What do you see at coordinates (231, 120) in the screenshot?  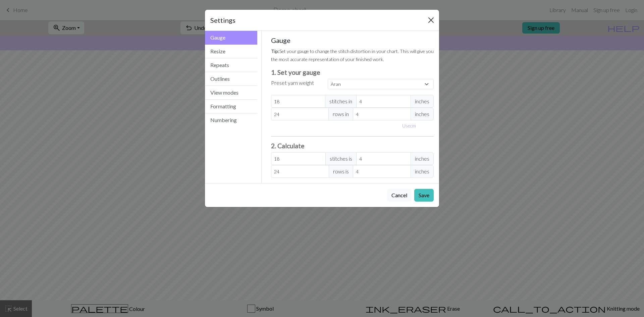 I see `button: Numbering` at bounding box center [231, 120].